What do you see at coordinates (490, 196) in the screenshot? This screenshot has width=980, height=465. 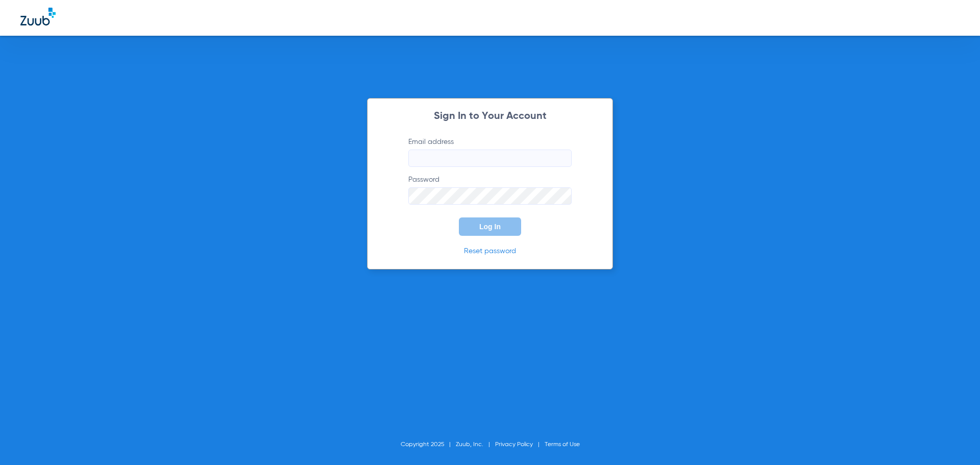 I see `input: Password` at bounding box center [490, 196].